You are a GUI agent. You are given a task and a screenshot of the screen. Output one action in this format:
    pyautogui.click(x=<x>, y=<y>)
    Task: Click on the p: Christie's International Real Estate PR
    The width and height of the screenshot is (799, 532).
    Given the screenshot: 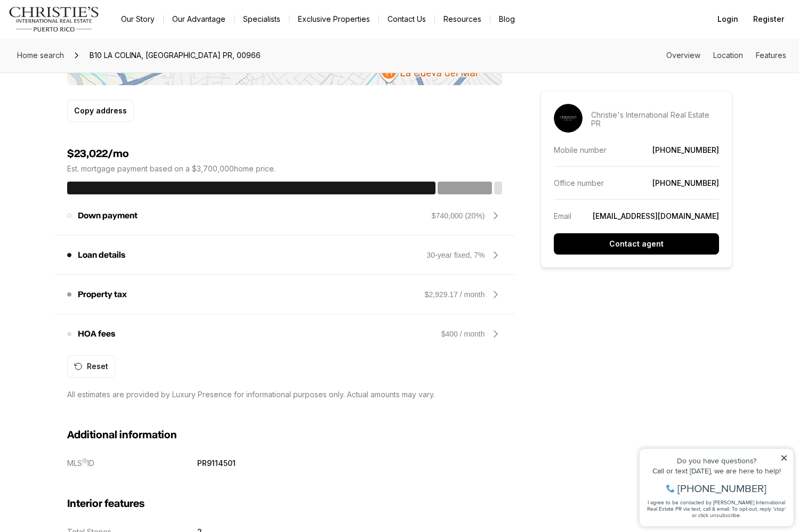 What is the action you would take?
    pyautogui.click(x=655, y=119)
    